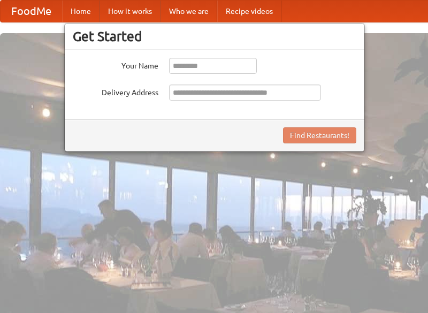 This screenshot has width=428, height=313. I want to click on a: Recipe videos, so click(249, 11).